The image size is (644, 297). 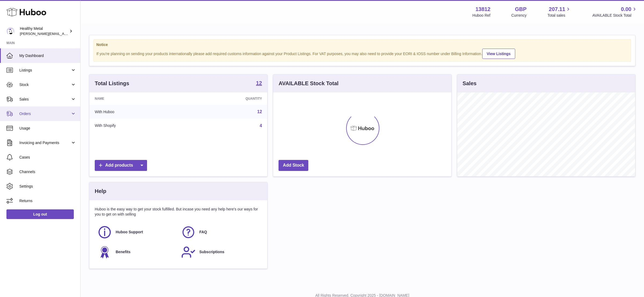 What do you see at coordinates (227, 98) in the screenshot?
I see `th: Quantity` at bounding box center [227, 98].